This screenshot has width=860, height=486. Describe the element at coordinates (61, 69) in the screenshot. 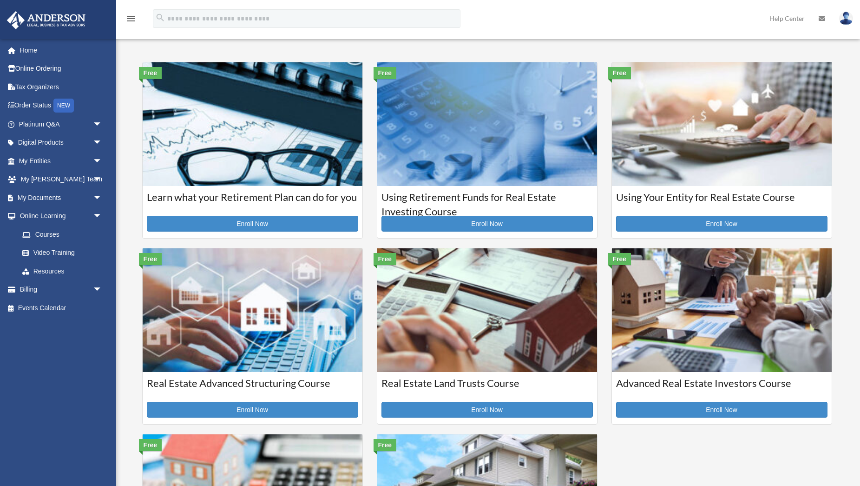

I see `a: Online Ordering` at that location.